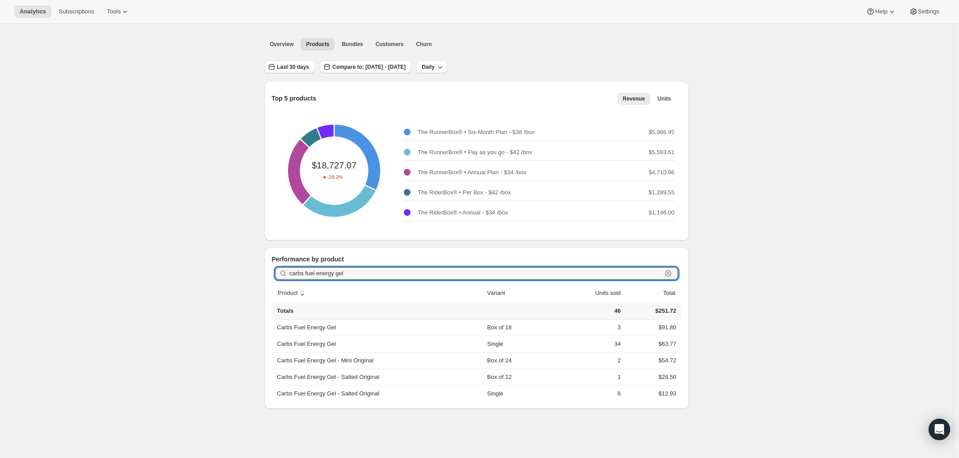  I want to click on span: Churn, so click(423, 44).